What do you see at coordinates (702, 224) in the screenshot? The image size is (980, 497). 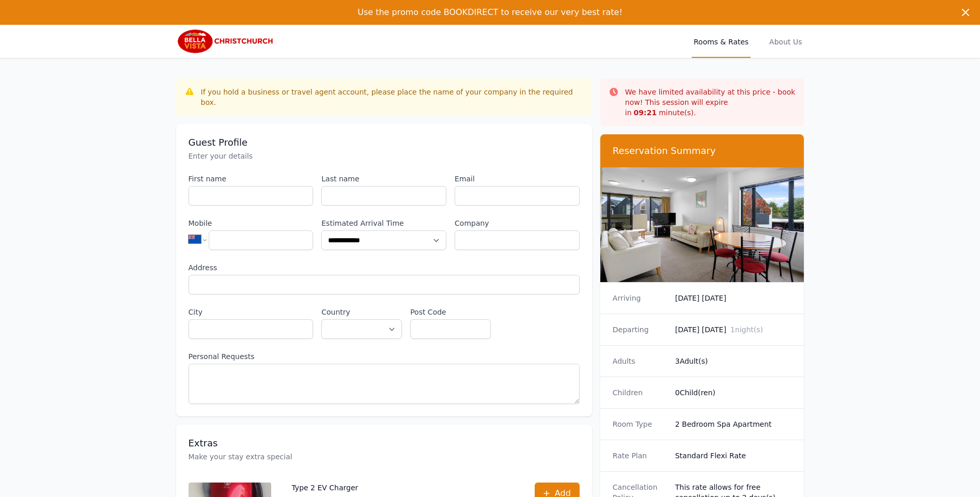 I see `img: 2 Bedroom Spa Apartment` at bounding box center [702, 224].